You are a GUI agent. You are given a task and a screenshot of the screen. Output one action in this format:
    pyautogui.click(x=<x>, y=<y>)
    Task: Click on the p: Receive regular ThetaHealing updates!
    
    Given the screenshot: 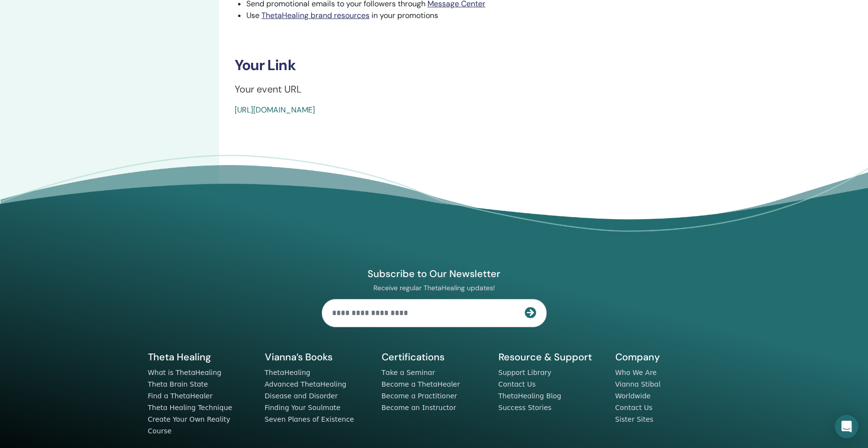 What is the action you would take?
    pyautogui.click(x=435, y=288)
    